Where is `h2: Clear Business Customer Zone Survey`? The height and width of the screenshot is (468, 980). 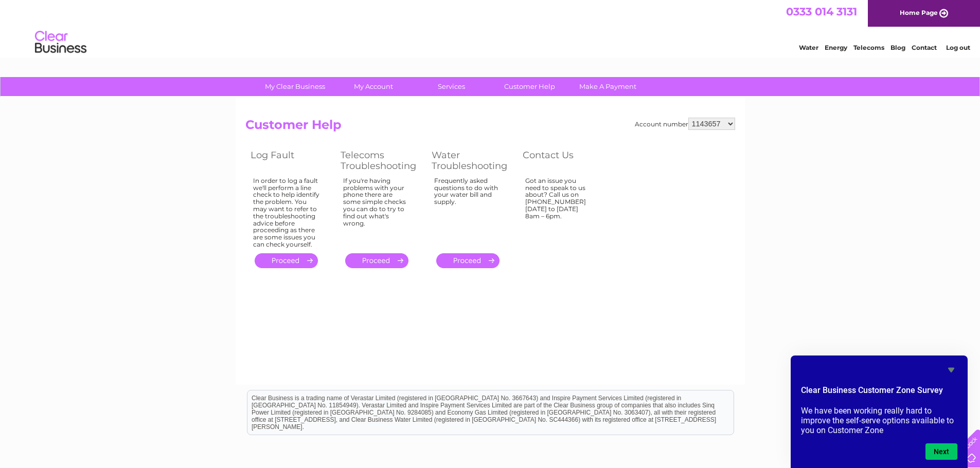
h2: Clear Business Customer Zone Survey is located at coordinates (879, 393).